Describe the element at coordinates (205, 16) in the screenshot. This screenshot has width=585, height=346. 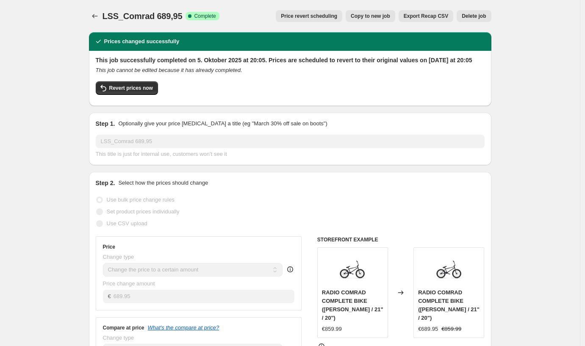
I see `span: Complete` at that location.